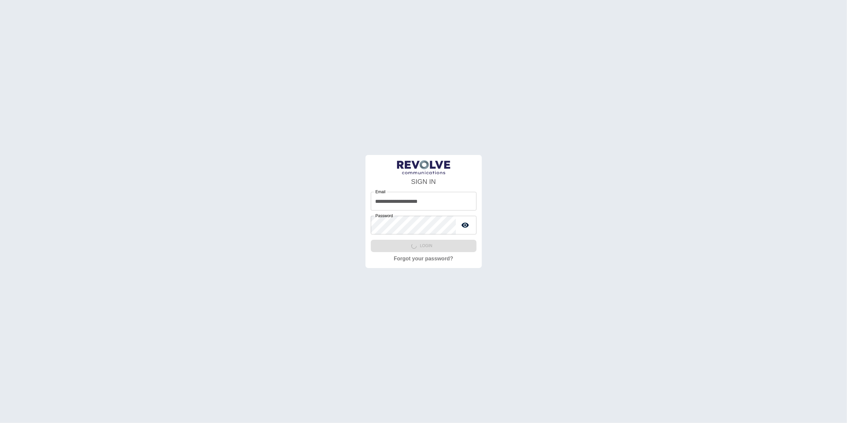 The image size is (847, 423). What do you see at coordinates (424, 181) in the screenshot?
I see `h4: SIGN IN` at bounding box center [424, 181].